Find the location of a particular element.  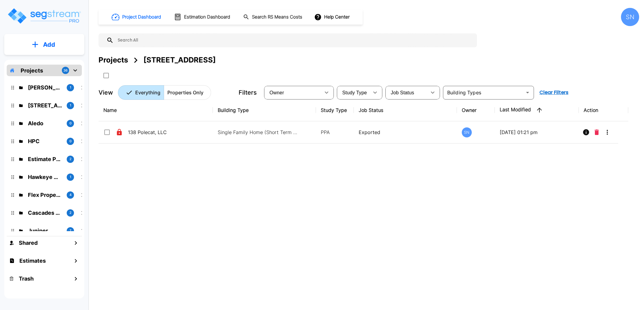

p: Aledo is located at coordinates (45, 123).